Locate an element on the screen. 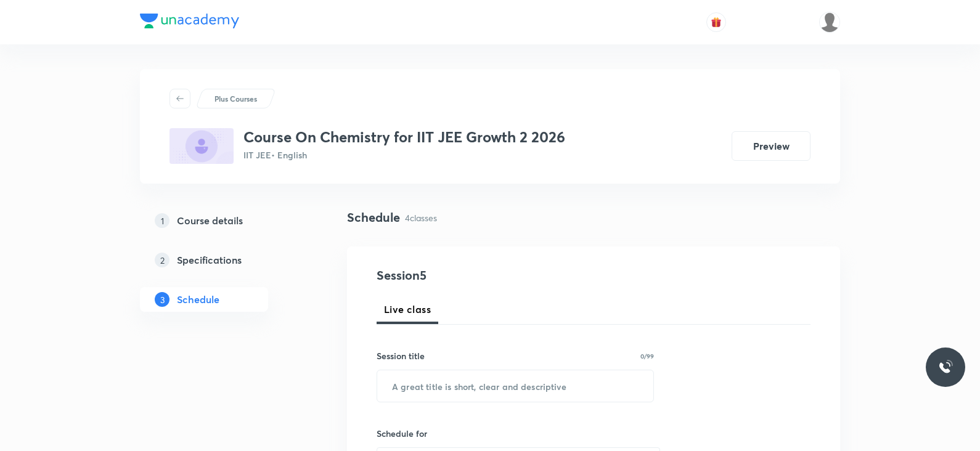  h5: Specifications is located at coordinates (209, 260).